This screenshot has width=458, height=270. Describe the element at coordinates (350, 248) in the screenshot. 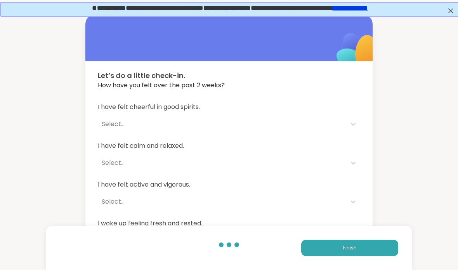

I see `button: Finish` at that location.